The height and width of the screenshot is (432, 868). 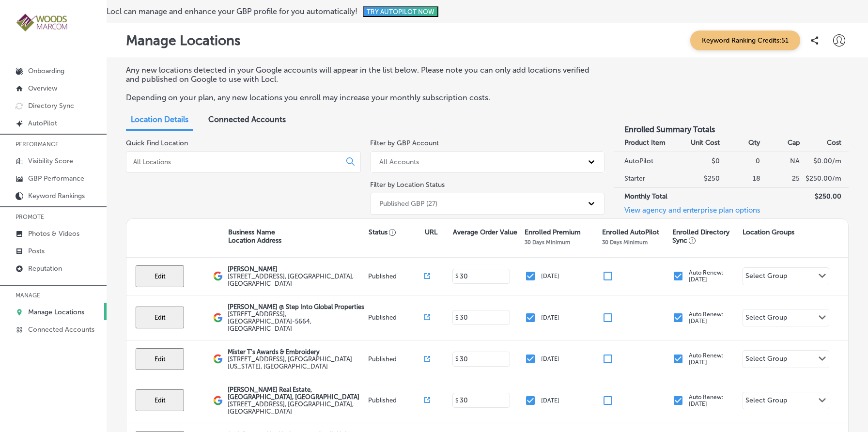 What do you see at coordinates (159, 119) in the screenshot?
I see `span: Location Details` at bounding box center [159, 119].